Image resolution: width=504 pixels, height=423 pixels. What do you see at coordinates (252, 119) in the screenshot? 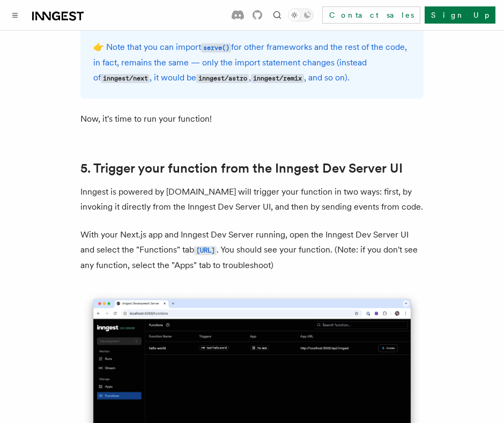
I see `p: Now, it's time to run your function!` at bounding box center [252, 119].